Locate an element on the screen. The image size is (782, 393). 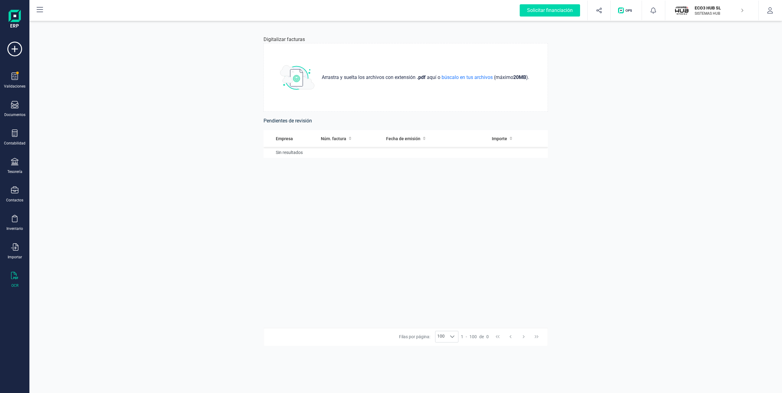
img: subir_archivo is located at coordinates (297, 78).